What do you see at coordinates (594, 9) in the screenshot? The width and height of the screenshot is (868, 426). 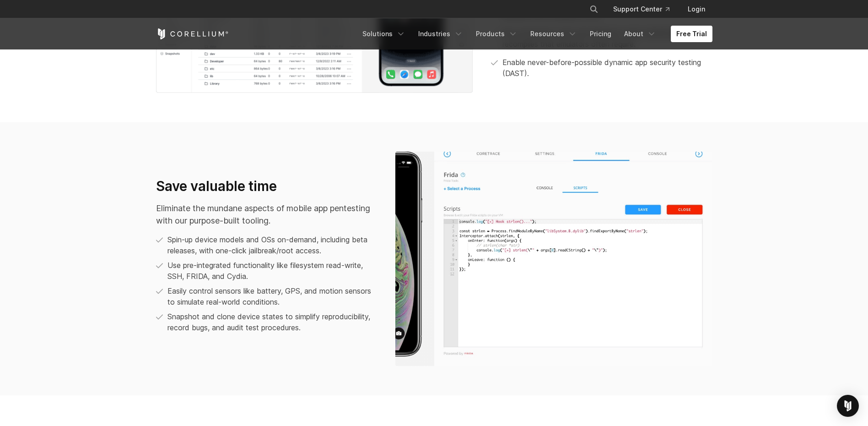 I see `button: Search` at bounding box center [594, 9].